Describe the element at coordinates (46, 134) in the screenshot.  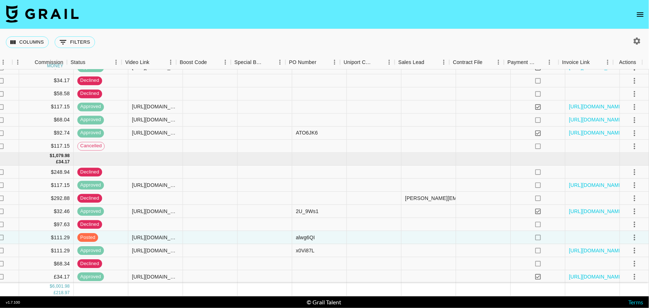
I see `div: $92.74` at that location.